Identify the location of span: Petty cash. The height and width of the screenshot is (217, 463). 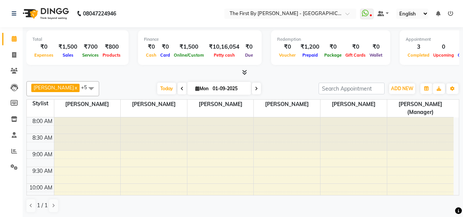
(224, 55).